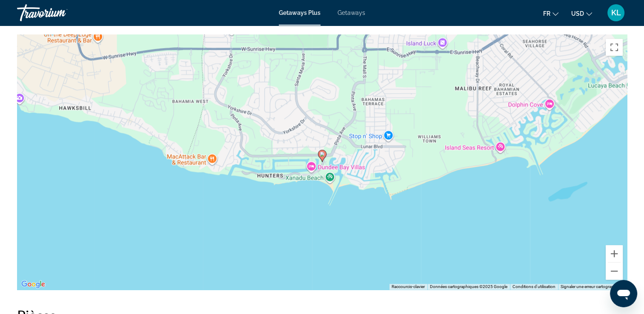 The height and width of the screenshot is (314, 644). I want to click on span: Données cartographiques ©2025 Google, so click(469, 286).